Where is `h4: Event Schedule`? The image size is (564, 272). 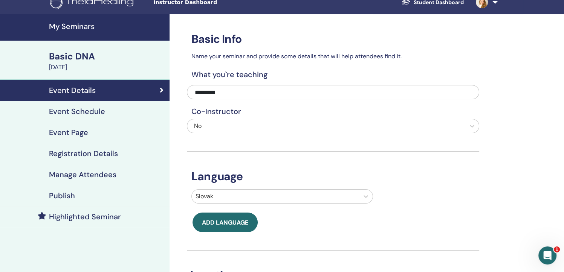 h4: Event Schedule is located at coordinates (77, 112).